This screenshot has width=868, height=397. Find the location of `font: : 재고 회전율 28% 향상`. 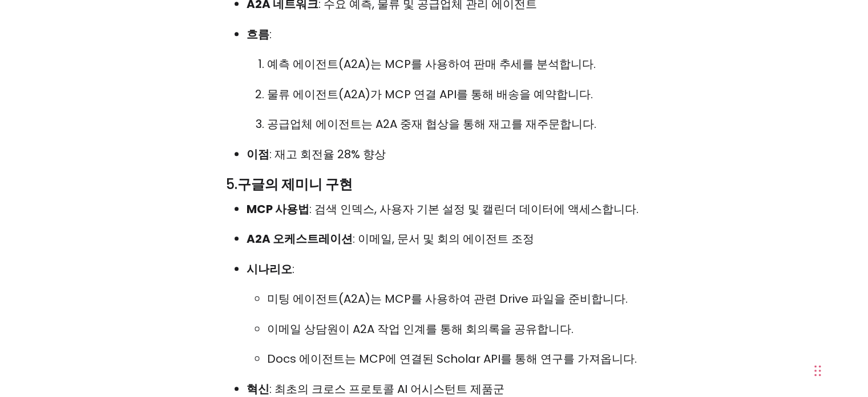

font: : 재고 회전율 28% 향상 is located at coordinates (327, 155).